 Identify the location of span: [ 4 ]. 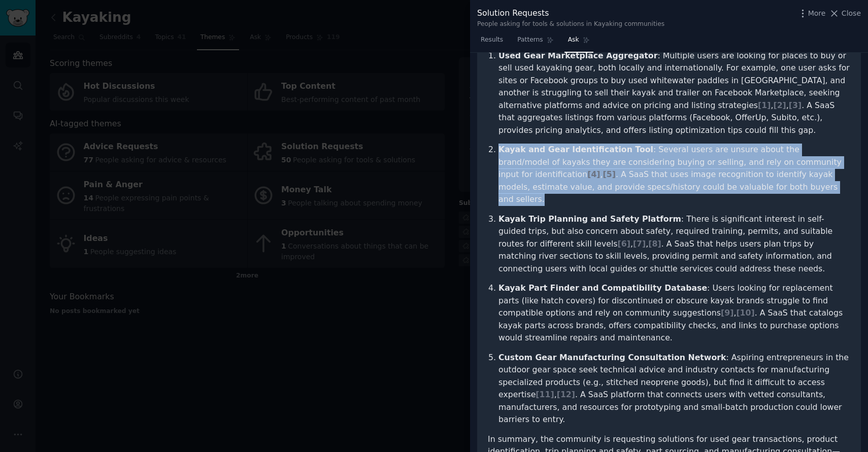
(593, 174).